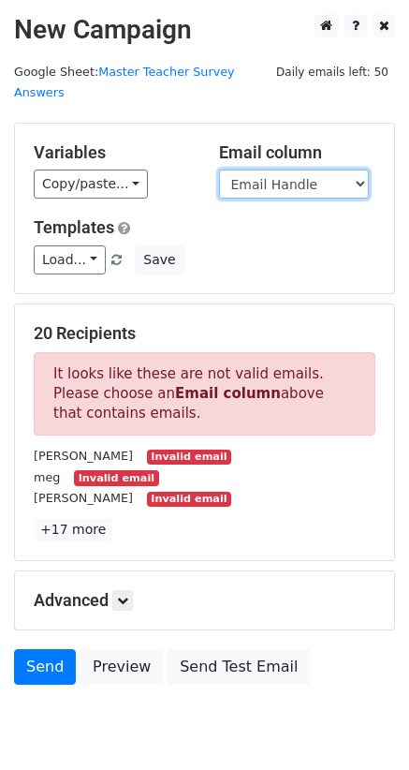 The image size is (409, 770). Describe the element at coordinates (112, 153) in the screenshot. I see `h5: Variables` at that location.